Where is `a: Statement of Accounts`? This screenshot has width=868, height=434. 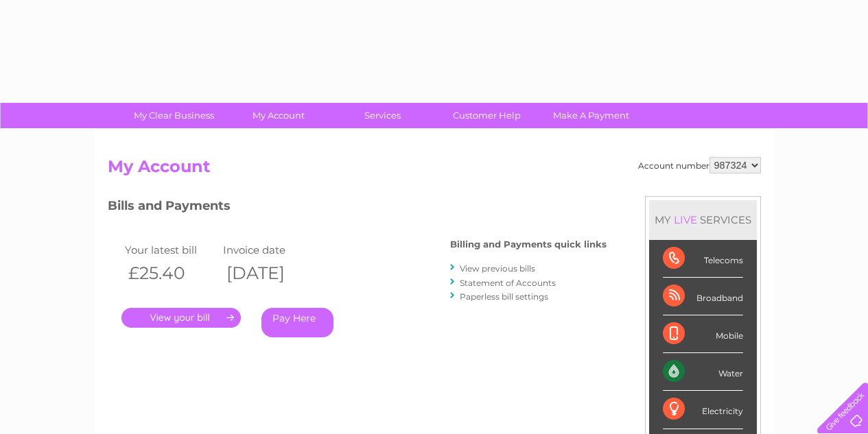 a: Statement of Accounts is located at coordinates (508, 283).